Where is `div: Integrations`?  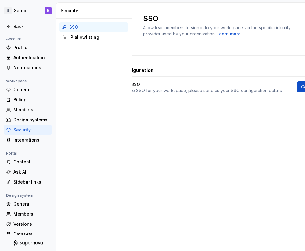
div: Integrations is located at coordinates (31, 140).